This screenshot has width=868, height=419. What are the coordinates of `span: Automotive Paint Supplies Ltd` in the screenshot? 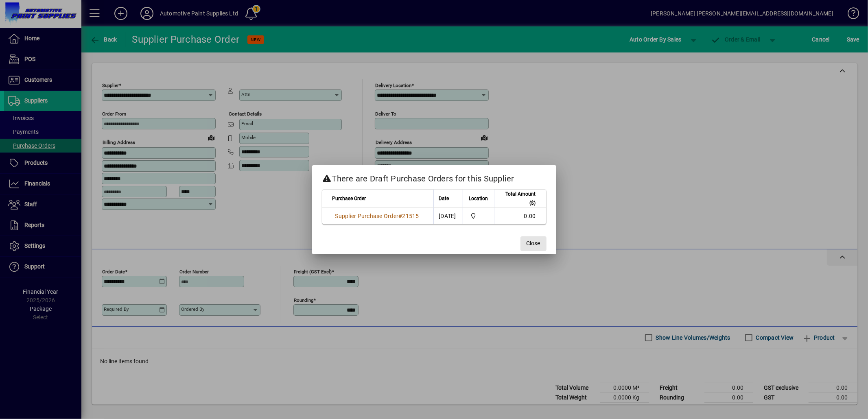 It's located at (478, 216).